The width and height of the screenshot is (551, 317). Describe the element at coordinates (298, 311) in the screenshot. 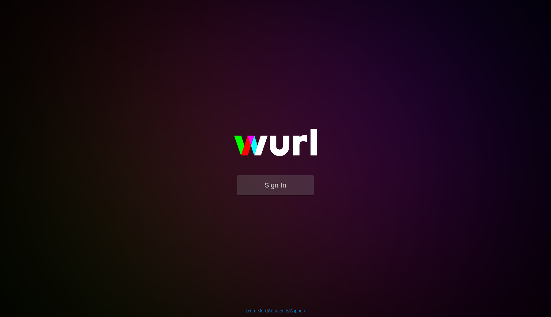

I see `a: Support` at that location.